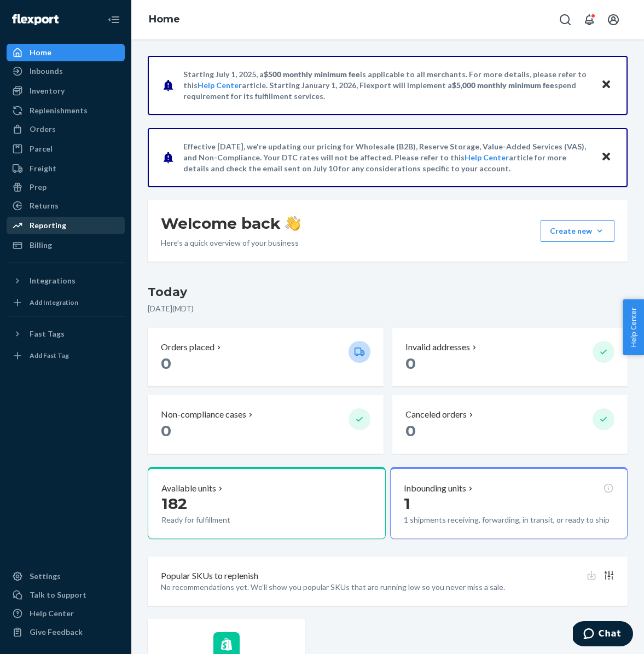 The image size is (644, 654). What do you see at coordinates (66, 355) in the screenshot?
I see `a: Add Fast Tag` at bounding box center [66, 355].